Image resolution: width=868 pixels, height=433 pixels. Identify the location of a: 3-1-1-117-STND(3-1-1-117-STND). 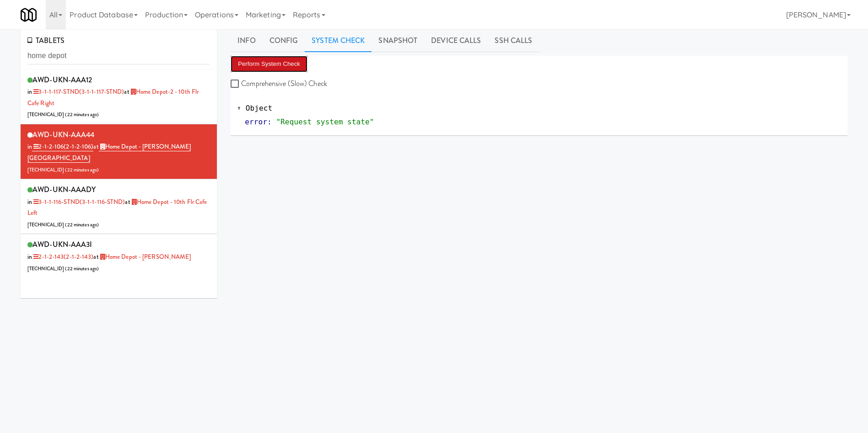
(77, 91).